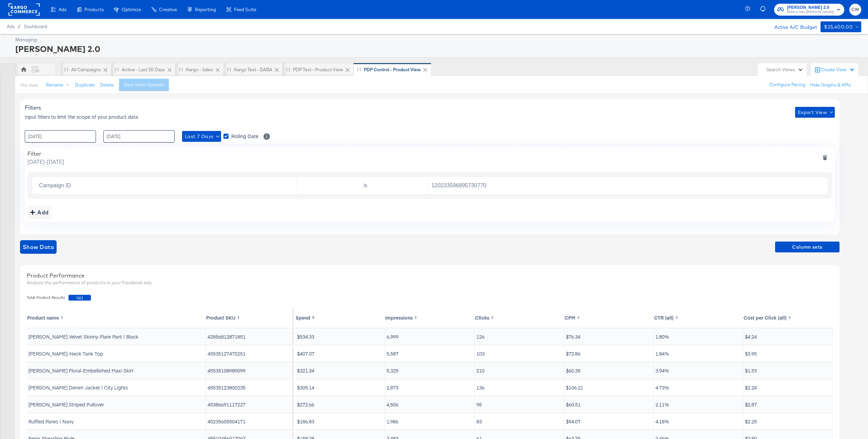 The height and width of the screenshot is (439, 868). What do you see at coordinates (39, 247) in the screenshot?
I see `button: showdata` at bounding box center [39, 247].